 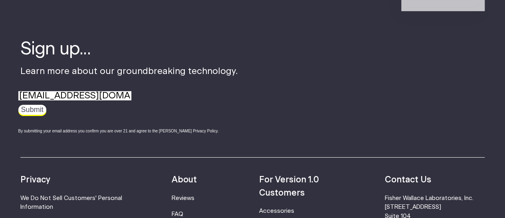 What do you see at coordinates (71, 202) in the screenshot?
I see `a: We Do Not Sell Customers' Personal Information` at bounding box center [71, 202].